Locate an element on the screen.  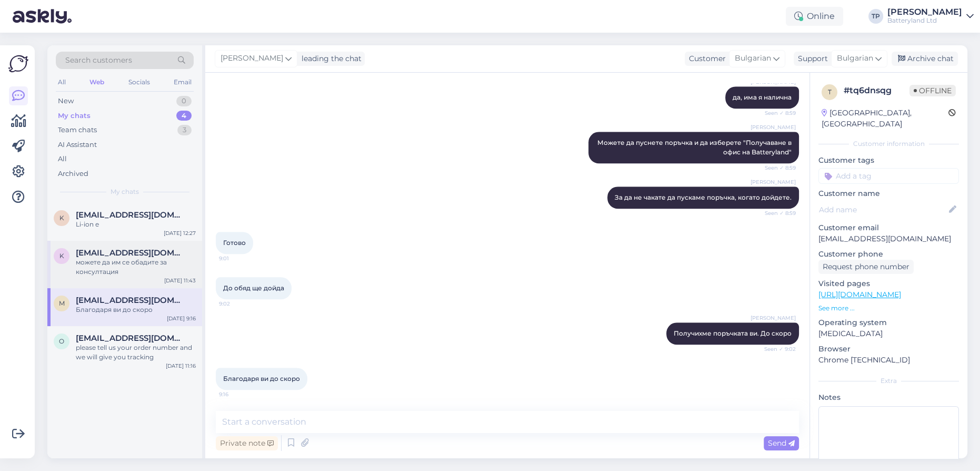
div: New is located at coordinates (66, 101).